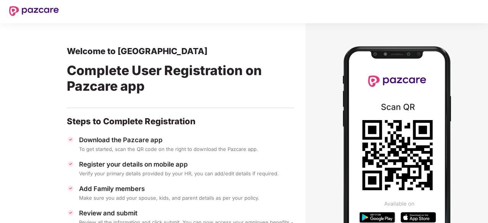 The width and height of the screenshot is (488, 223). What do you see at coordinates (186, 198) in the screenshot?
I see `div: Make sure you add your spouse, kids, and parent details as per your policy.` at bounding box center [186, 198].